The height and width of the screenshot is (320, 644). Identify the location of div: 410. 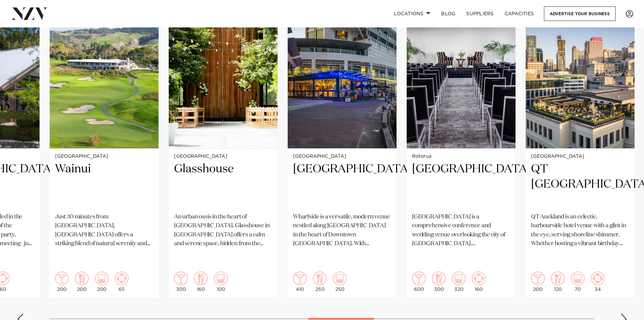
(300, 282).